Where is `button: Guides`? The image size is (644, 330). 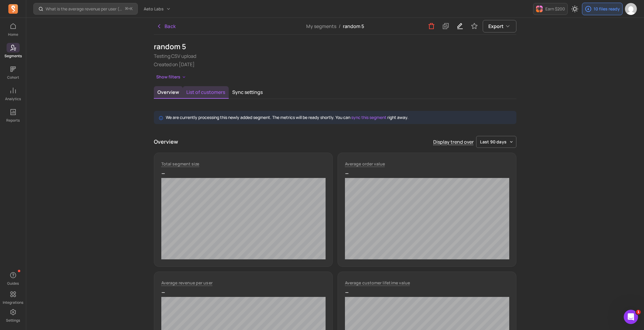
button: Guides is located at coordinates (13, 278).